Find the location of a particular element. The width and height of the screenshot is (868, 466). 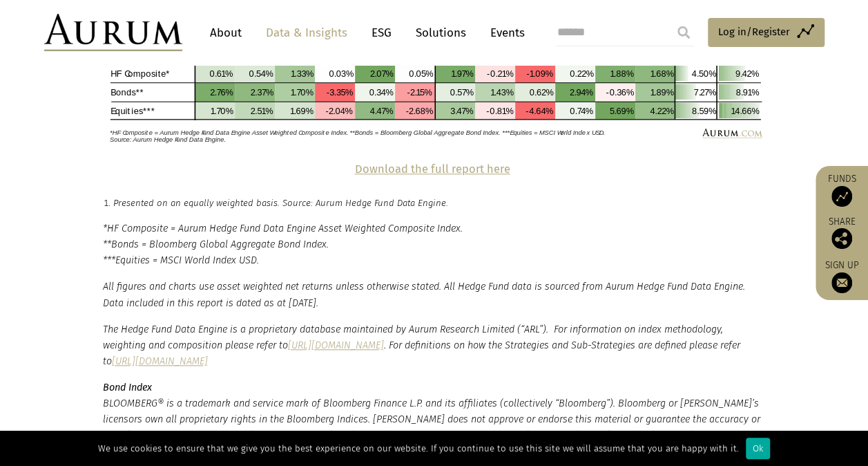

a: Solutions is located at coordinates (441, 33).